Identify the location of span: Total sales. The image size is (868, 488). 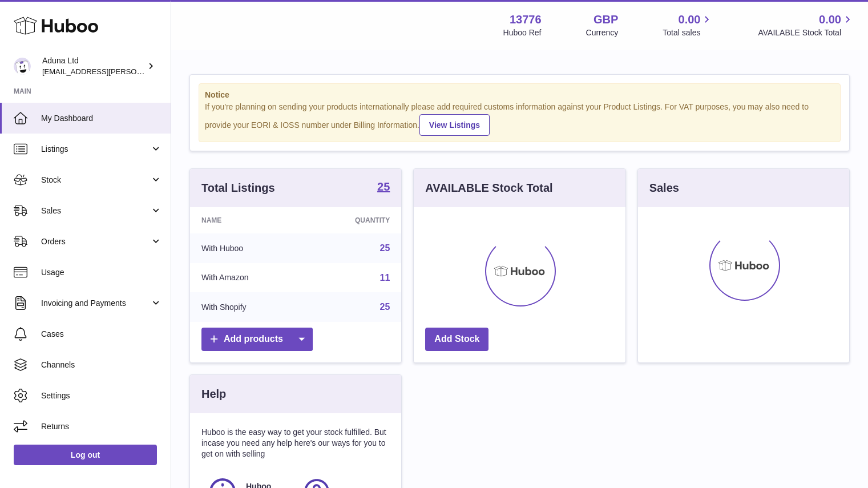
(688, 32).